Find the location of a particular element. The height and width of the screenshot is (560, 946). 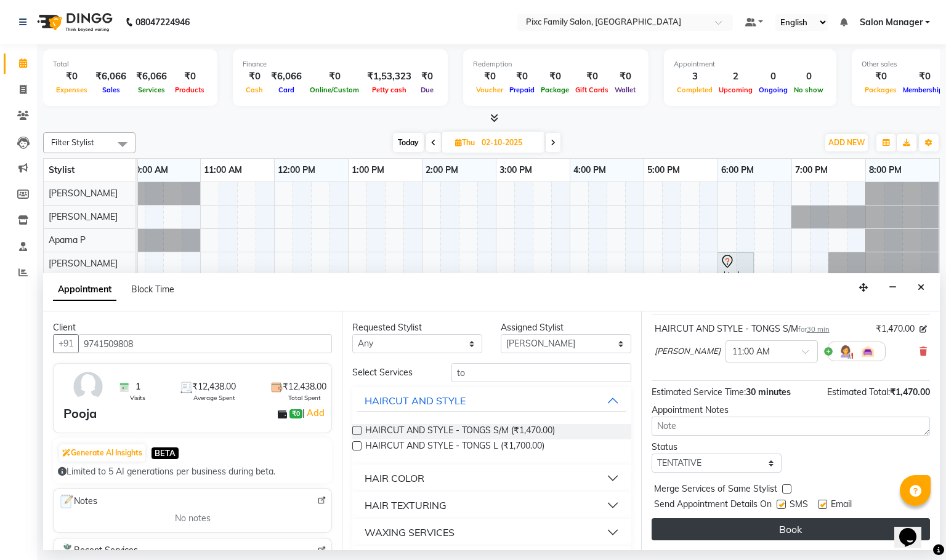

b: 08047224946 is located at coordinates (163, 22).